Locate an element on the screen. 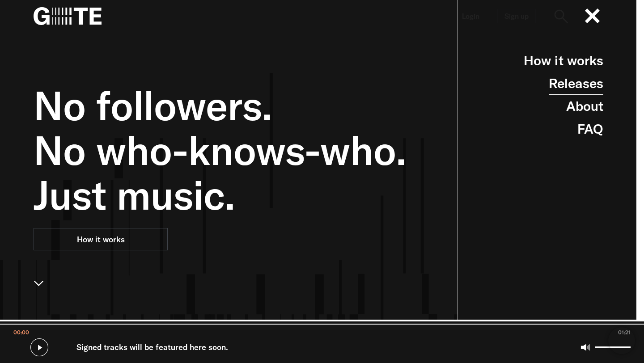 This screenshot has height=363, width=644. a: G=TE is located at coordinates (67, 16).